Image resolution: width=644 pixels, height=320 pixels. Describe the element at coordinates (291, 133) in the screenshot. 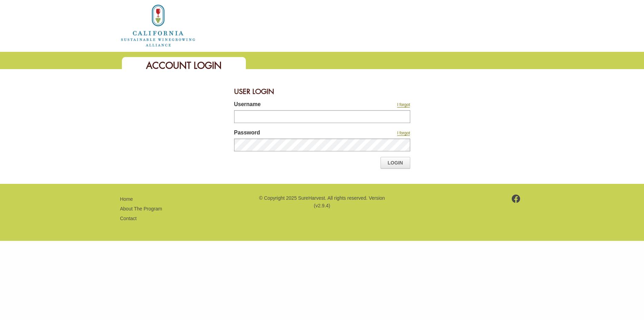

I see `label: Password` at that location.